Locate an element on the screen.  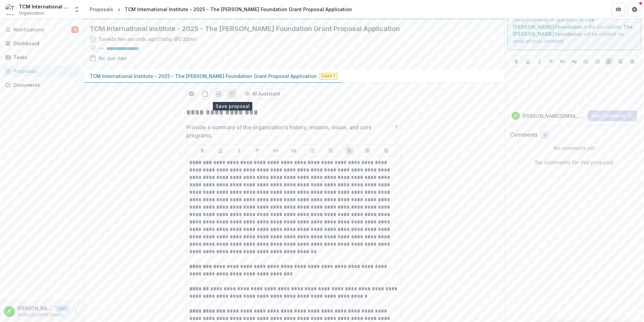
span: Draft is located at coordinates (328, 76).